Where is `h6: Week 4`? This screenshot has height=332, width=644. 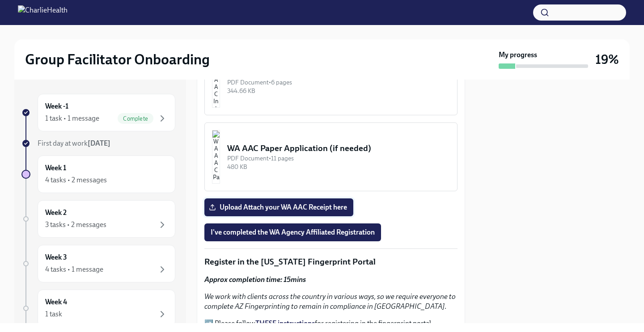 h6: Week 4 is located at coordinates (56, 302).